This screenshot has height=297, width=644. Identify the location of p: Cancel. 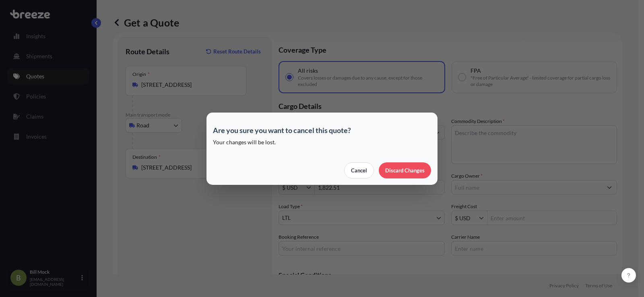
(359, 170).